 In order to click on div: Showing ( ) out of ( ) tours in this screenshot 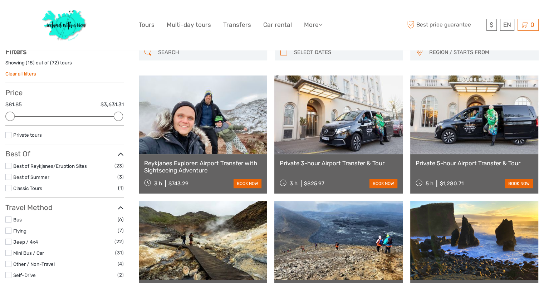, I will do `click(64, 65)`.